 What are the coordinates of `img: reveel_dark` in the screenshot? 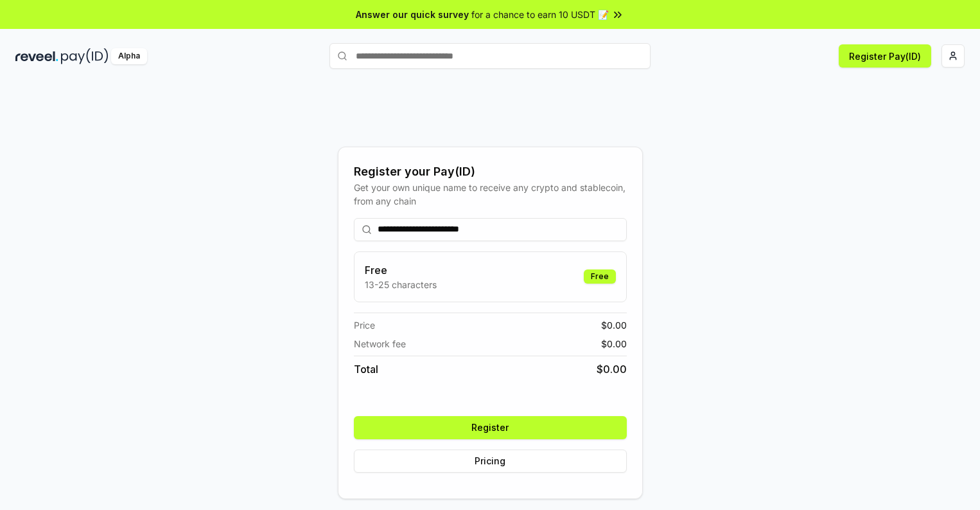 It's located at (37, 56).